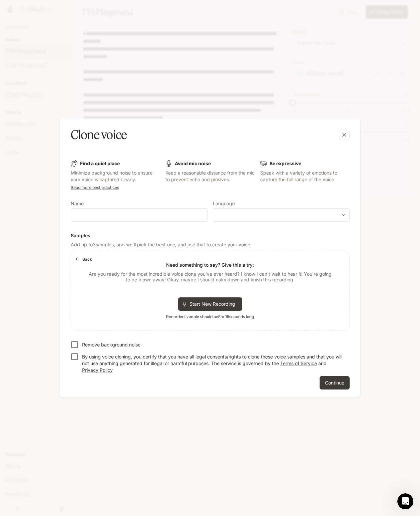 The width and height of the screenshot is (420, 516). What do you see at coordinates (210, 277) in the screenshot?
I see `p: Are you ready for the most incredible voice clone you've ever heard? I know I can't wait to hear ...` at bounding box center [210, 277].